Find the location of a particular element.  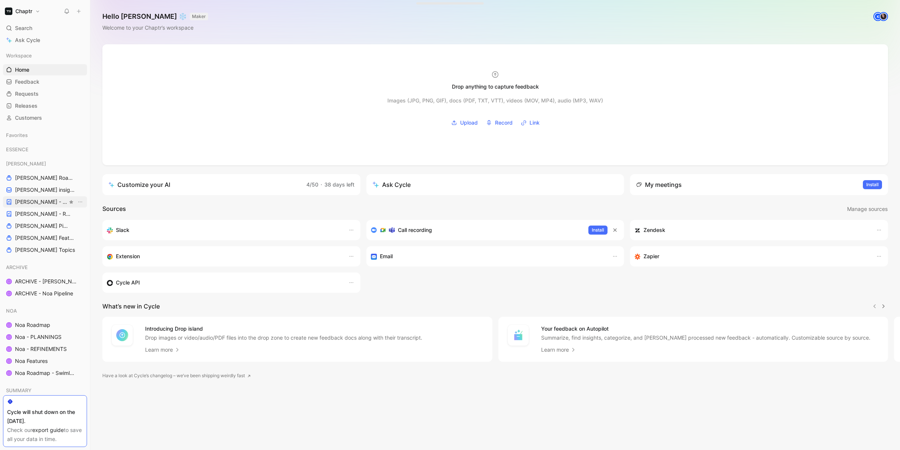

h4: Your feedback on Autopilot is located at coordinates (706, 329).